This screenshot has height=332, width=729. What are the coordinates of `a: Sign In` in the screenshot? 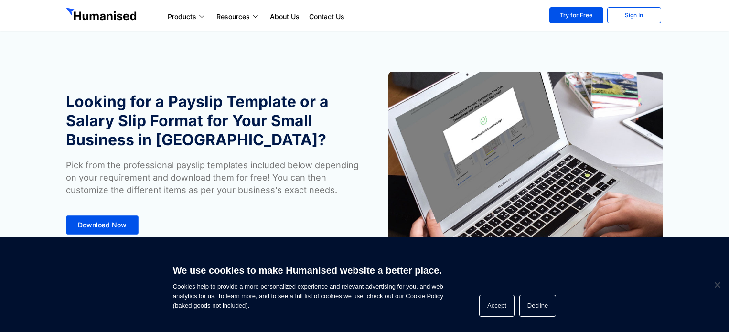 It's located at (634, 15).